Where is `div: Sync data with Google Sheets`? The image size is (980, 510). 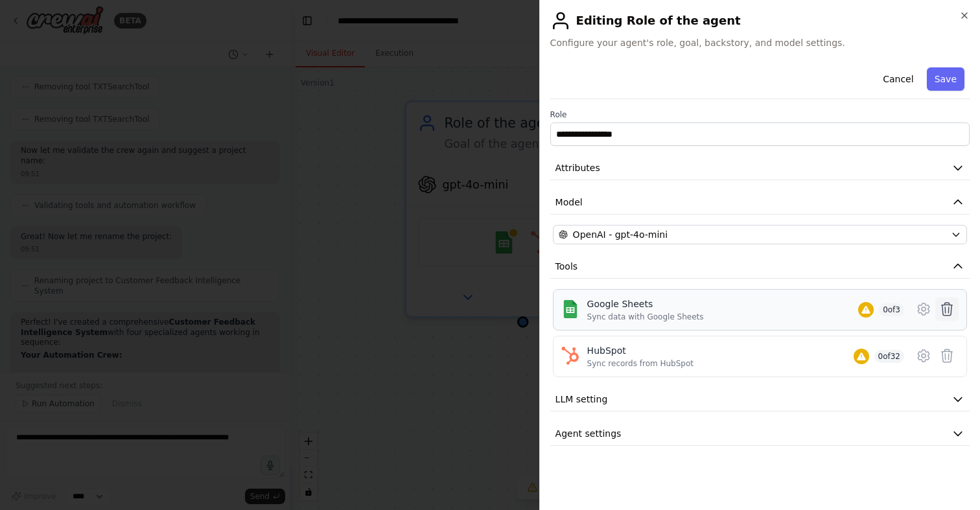 div: Sync data with Google Sheets is located at coordinates (646, 317).